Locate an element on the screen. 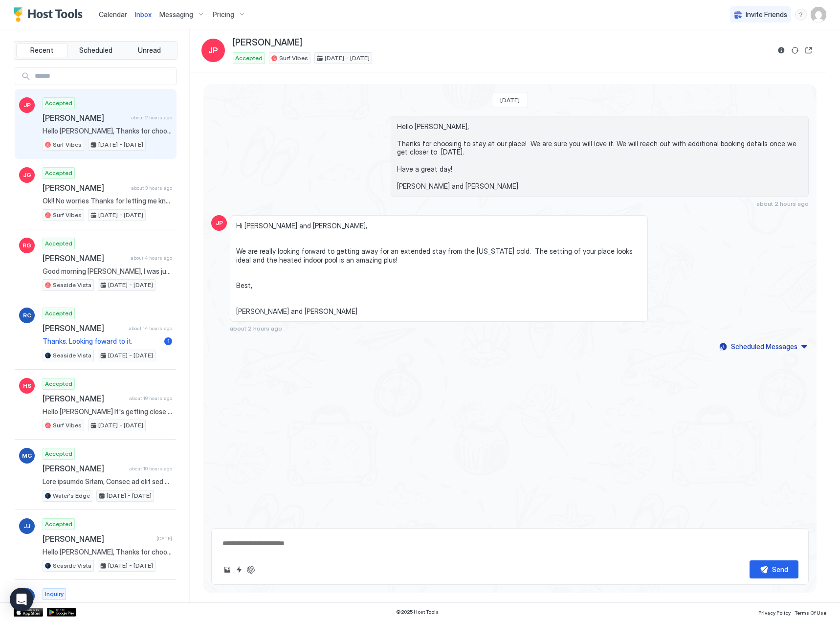  span: Scheduled is located at coordinates (95, 50).